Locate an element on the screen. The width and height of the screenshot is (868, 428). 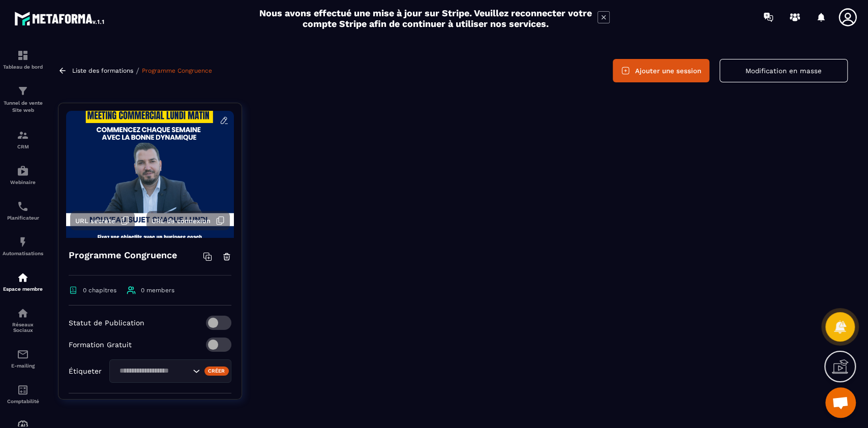
a: formationformationCRM is located at coordinates (23, 139).